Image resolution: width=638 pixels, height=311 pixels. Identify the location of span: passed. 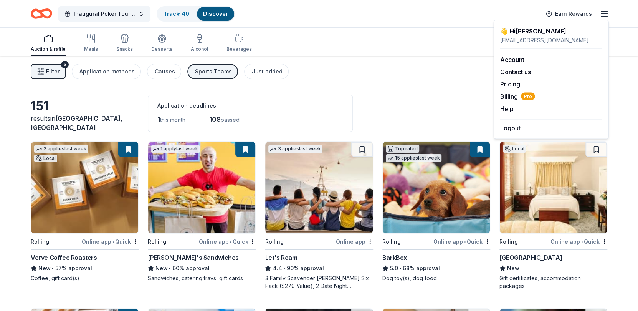
(230, 119).